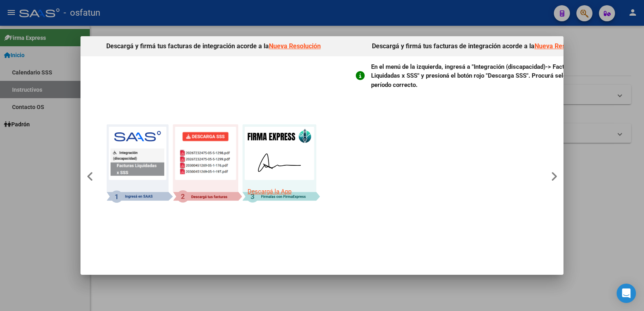  What do you see at coordinates (214, 164) in the screenshot?
I see `img: Logo Firma Express` at bounding box center [214, 164].